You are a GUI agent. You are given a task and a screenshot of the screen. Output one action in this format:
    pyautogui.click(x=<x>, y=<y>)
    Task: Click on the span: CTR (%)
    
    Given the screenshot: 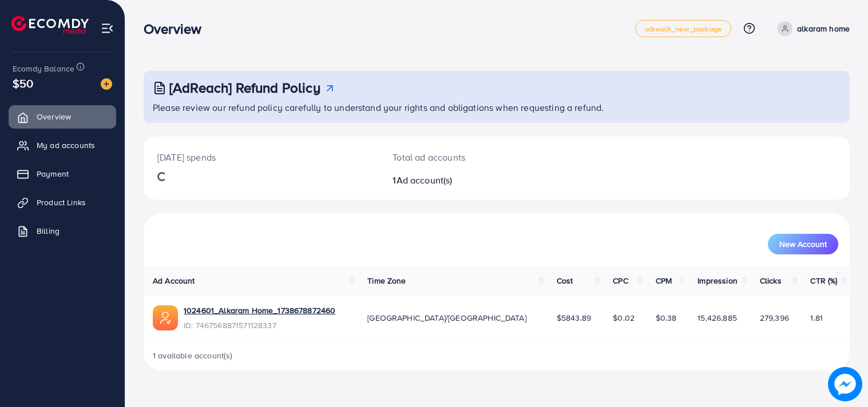 What is the action you would take?
    pyautogui.click(x=824, y=280)
    